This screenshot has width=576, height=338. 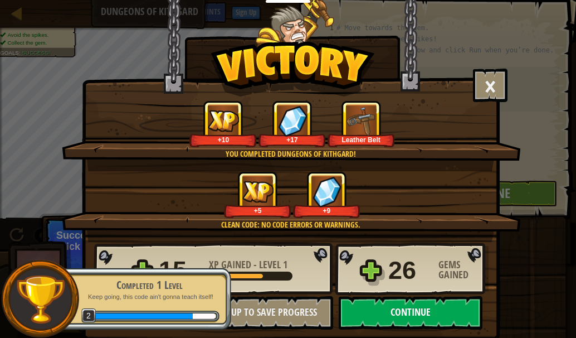 I want to click on span: Level, so click(x=270, y=264).